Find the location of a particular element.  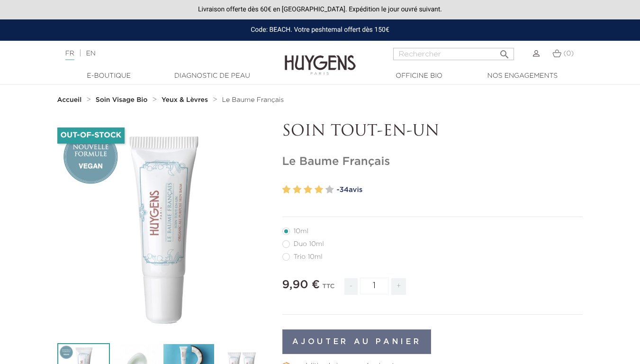

a: -34avis is located at coordinates (460, 190).